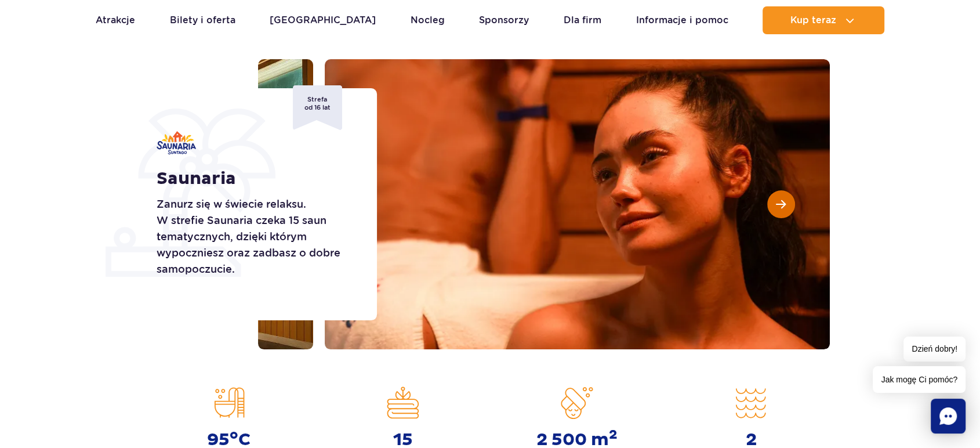  What do you see at coordinates (613, 434) in the screenshot?
I see `sup: 2` at bounding box center [613, 434].